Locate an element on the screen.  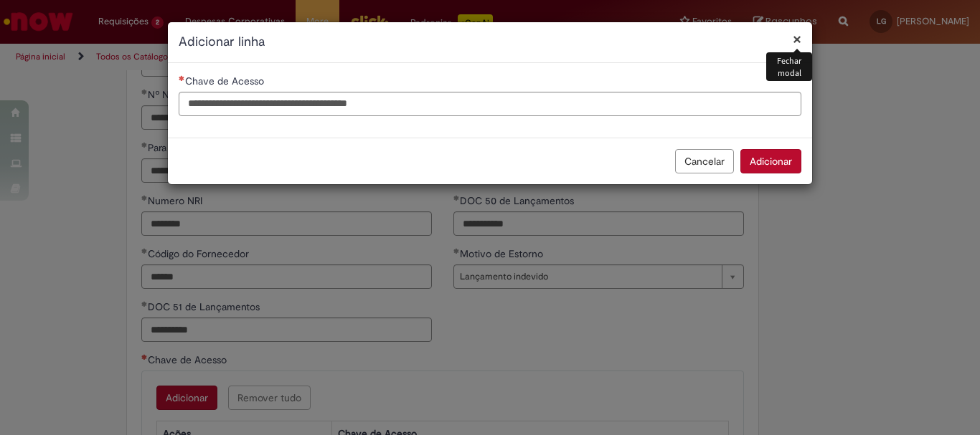
input: Chave de Acesso is located at coordinates (490, 104).